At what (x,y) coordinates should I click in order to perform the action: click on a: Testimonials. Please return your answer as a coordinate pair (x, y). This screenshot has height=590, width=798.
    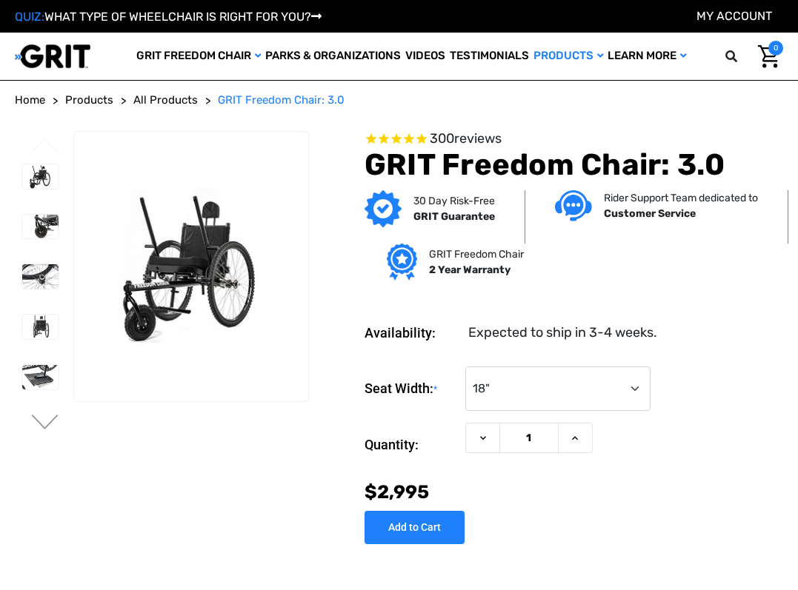
    Looking at the image, I should click on (489, 56).